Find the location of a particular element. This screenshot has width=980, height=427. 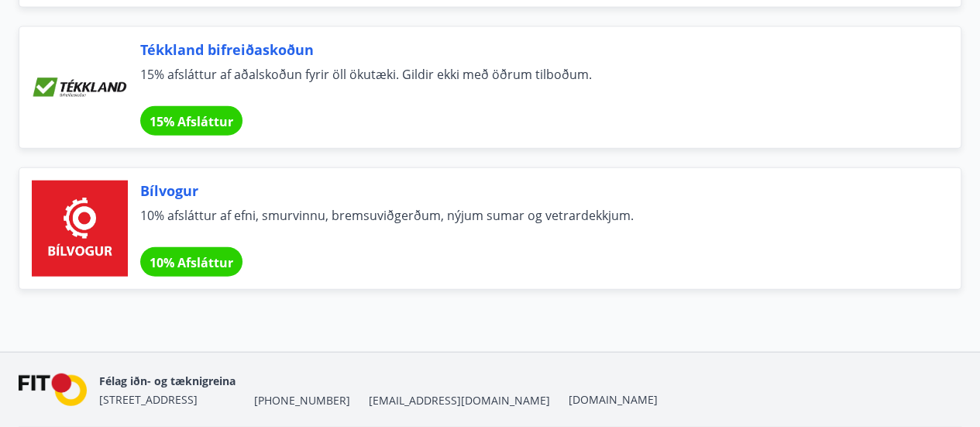

span: 10% Afsláttur is located at coordinates (191, 262).